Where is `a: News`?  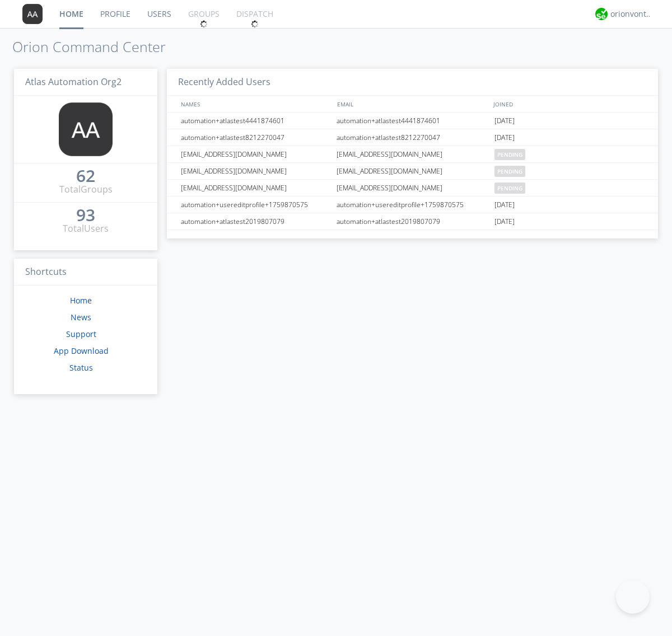
a: News is located at coordinates (80, 317).